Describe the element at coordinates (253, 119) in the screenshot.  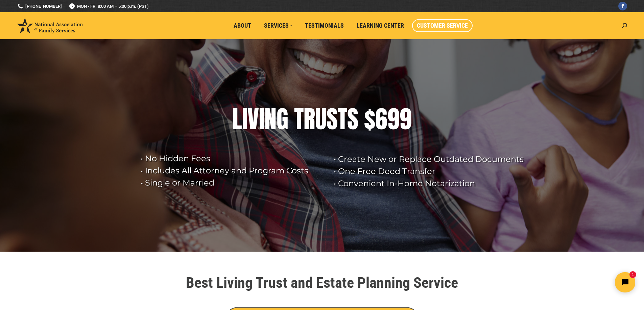
I see `div: V` at that location.